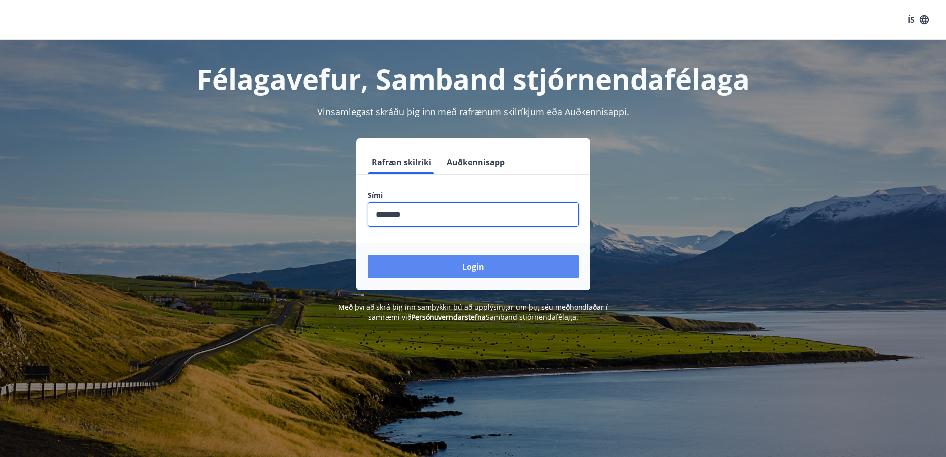 This screenshot has width=946, height=457. I want to click on label: Sími, so click(473, 195).